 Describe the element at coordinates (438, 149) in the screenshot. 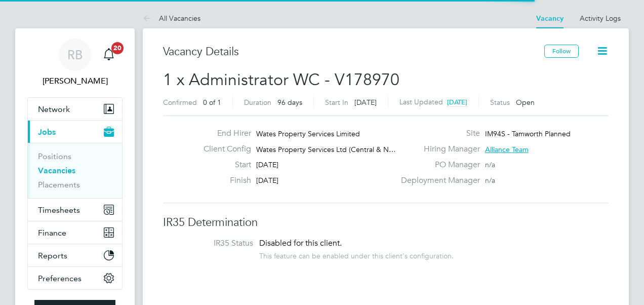

I see `label: Hiring Manager` at that location.